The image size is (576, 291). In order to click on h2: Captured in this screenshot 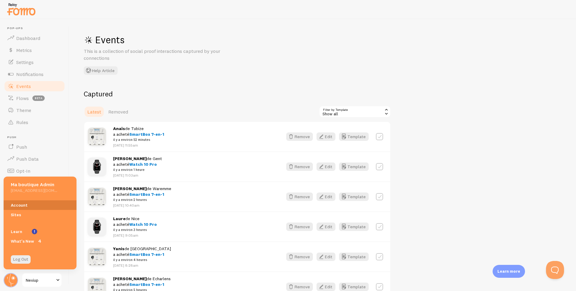, I will do `click(237, 94)`.